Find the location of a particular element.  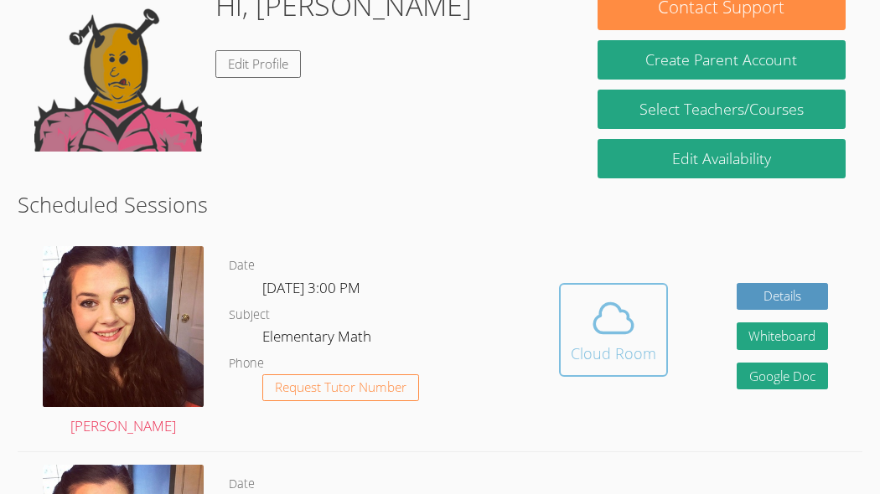

a: Details is located at coordinates (782, 297).